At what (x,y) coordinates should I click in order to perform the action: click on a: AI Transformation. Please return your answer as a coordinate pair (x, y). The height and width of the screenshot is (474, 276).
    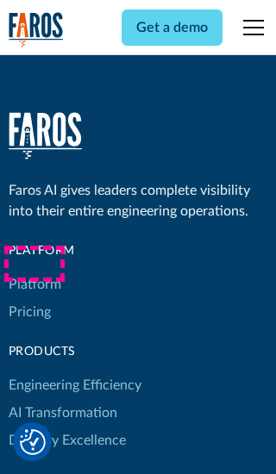
    Looking at the image, I should click on (63, 413).